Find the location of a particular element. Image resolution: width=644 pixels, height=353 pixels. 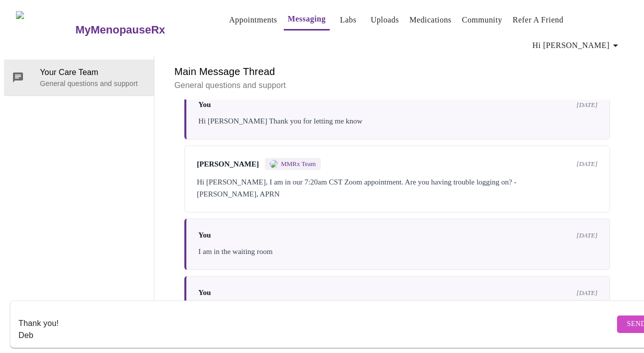

button: Messaging is located at coordinates (307, 19).